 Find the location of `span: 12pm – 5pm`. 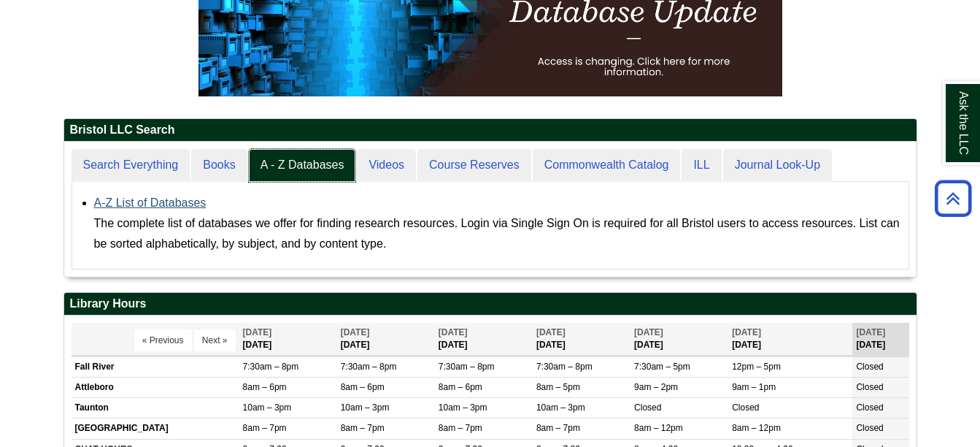

span: 12pm – 5pm is located at coordinates (757, 367).